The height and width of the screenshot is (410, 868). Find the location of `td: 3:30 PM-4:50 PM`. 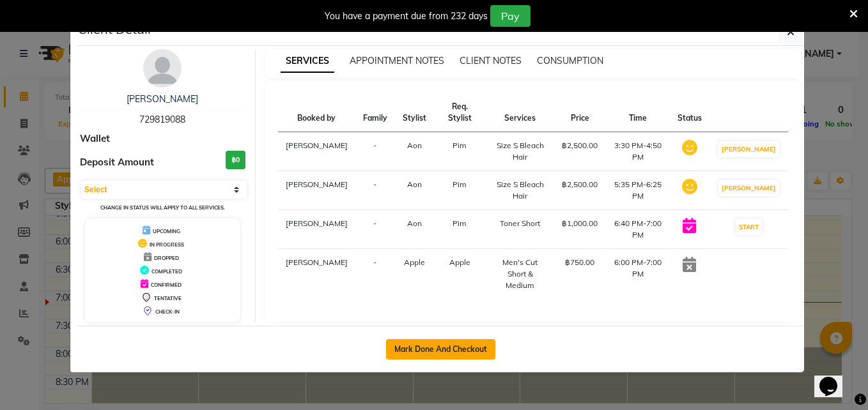

td: 3:30 PM-4:50 PM is located at coordinates (637, 152).